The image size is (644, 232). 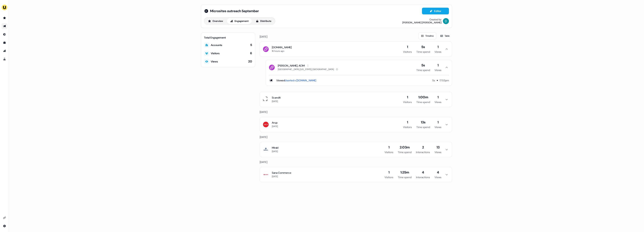 I want to click on div: 2, so click(x=423, y=147).